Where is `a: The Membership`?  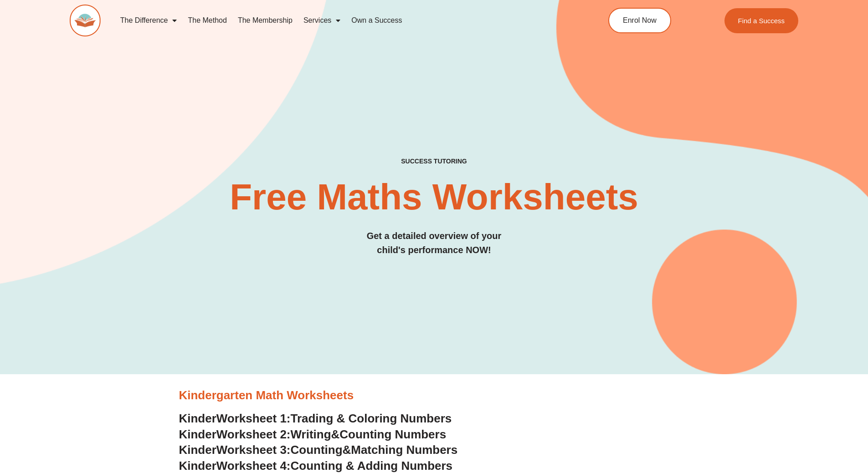
a: The Membership is located at coordinates (265, 21).